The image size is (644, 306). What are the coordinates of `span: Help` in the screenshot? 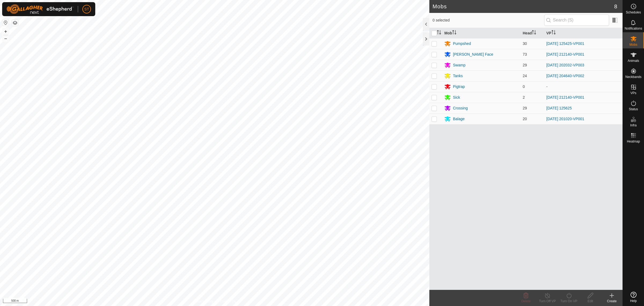 It's located at (634, 300).